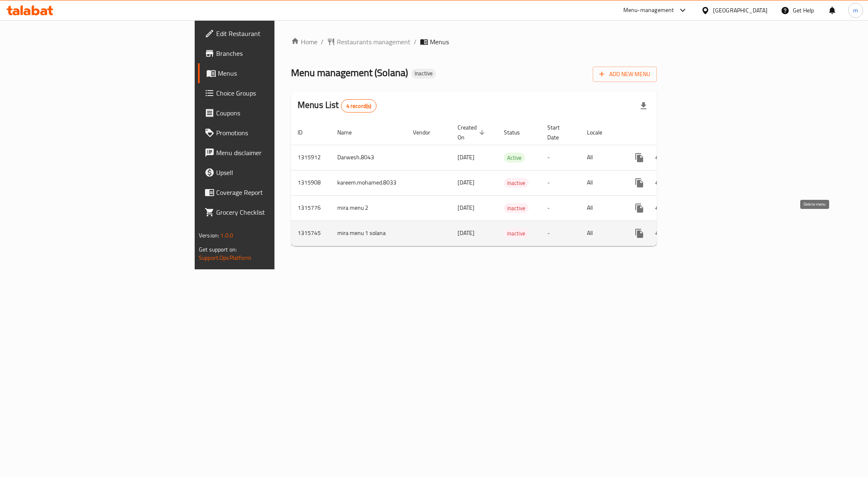 This screenshot has height=477, width=868. What do you see at coordinates (599, 133) in the screenshot?
I see `span: Locale` at bounding box center [599, 133].